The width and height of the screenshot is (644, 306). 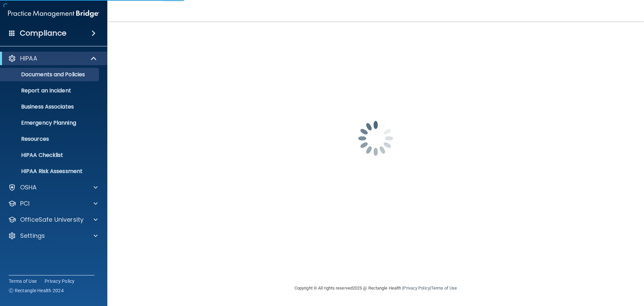 What do you see at coordinates (29, 58) in the screenshot?
I see `p: HIPAA` at bounding box center [29, 58].